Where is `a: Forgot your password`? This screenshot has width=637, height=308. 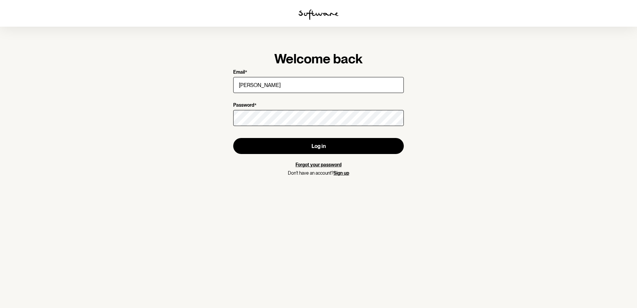 a: Forgot your password is located at coordinates (318, 164).